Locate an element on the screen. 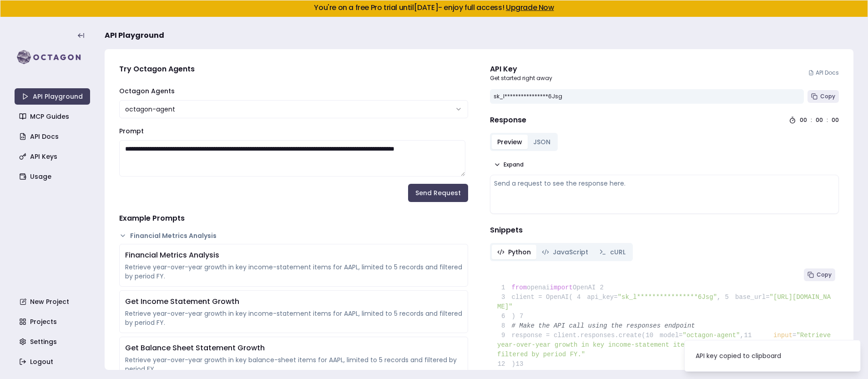 Image resolution: width=868 pixels, height=379 pixels. a: Settings is located at coordinates (53, 342).